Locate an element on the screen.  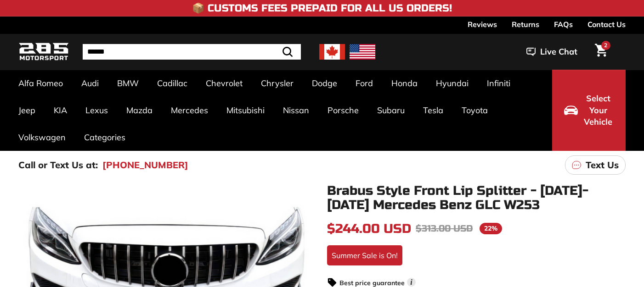
a: FAQs is located at coordinates (563, 24).